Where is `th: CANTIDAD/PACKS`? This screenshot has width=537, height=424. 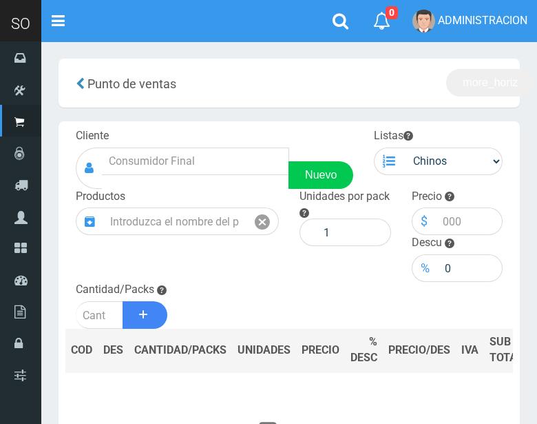
th: CANTIDAD/PACKS is located at coordinates (180, 350).